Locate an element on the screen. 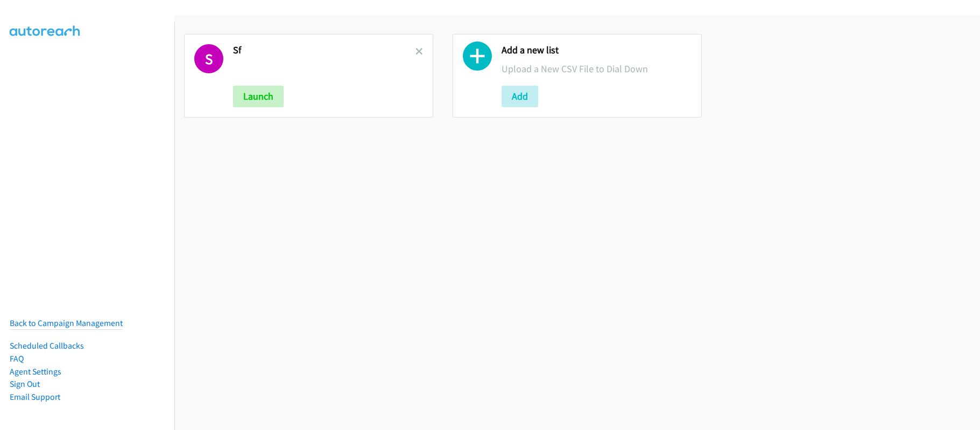 This screenshot has width=980, height=430. p: Upload a New CSV File to Dial Down is located at coordinates (596, 68).